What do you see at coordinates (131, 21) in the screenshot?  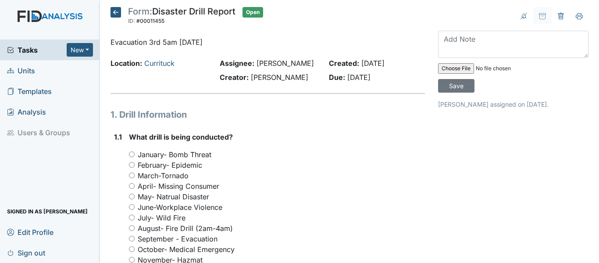 I see `span: ID:` at bounding box center [131, 21].